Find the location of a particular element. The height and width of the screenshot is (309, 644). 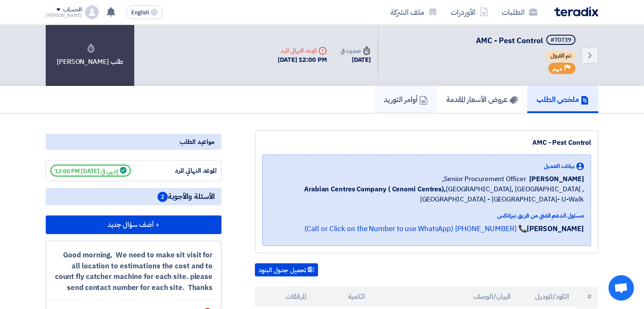

a: ملف الشركة is located at coordinates (414, 12).